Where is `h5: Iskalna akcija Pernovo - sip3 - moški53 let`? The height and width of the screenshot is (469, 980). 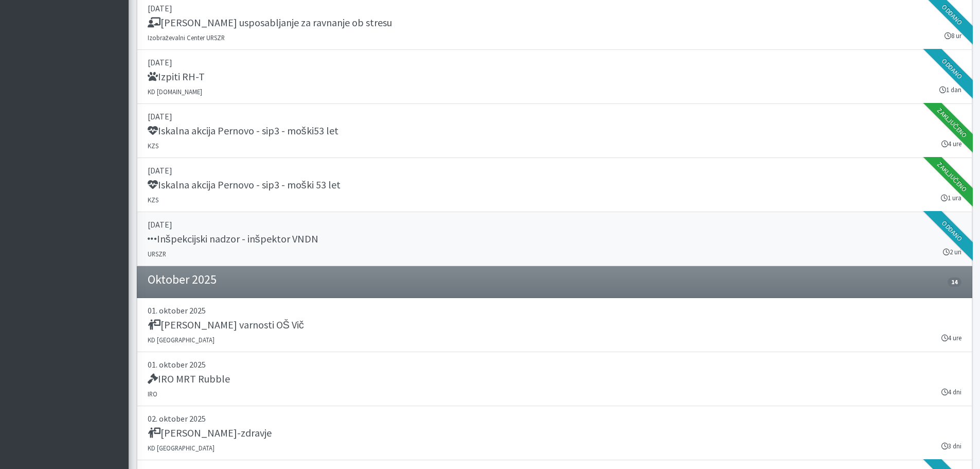 h5: Iskalna akcija Pernovo - sip3 - moški53 let is located at coordinates (243, 131).